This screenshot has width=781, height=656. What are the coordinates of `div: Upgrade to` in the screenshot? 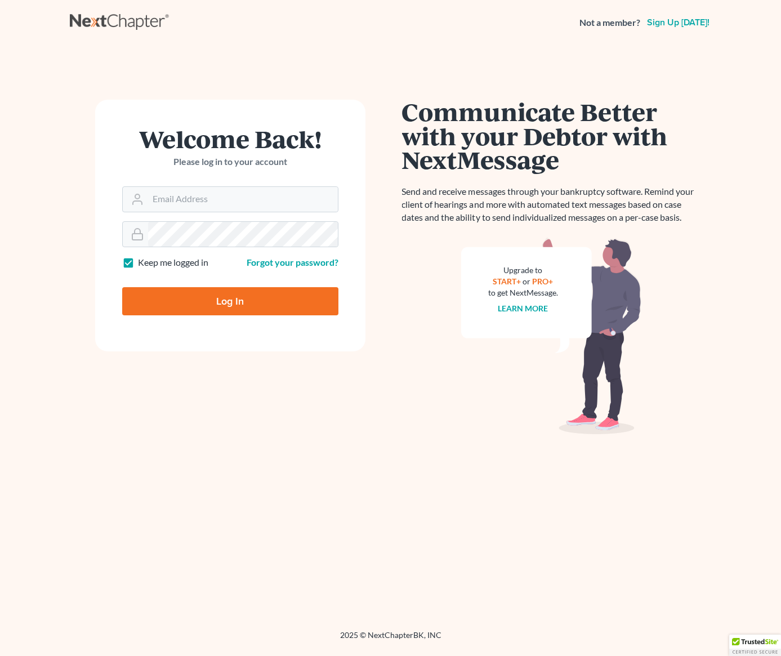 It's located at (523, 270).